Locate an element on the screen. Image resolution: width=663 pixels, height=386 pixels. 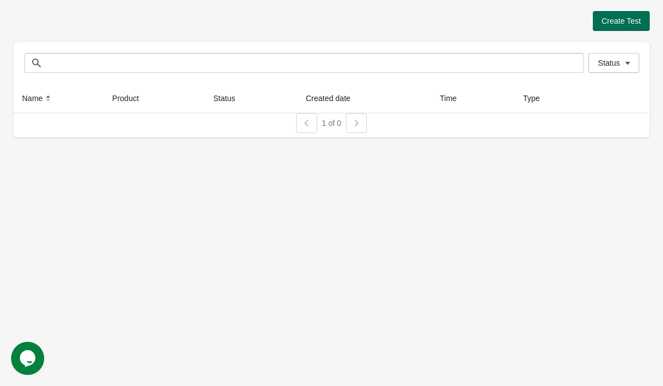
span: Status is located at coordinates (609, 63).